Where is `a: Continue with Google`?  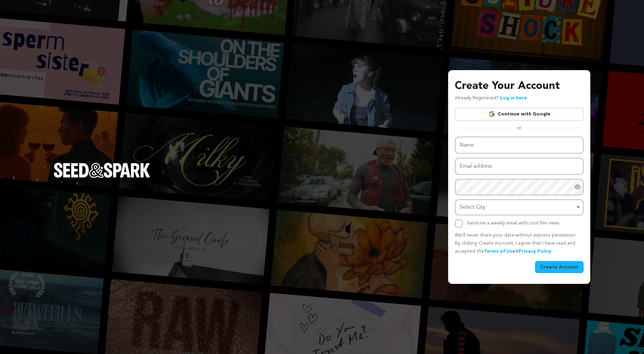 a: Continue with Google is located at coordinates (519, 114).